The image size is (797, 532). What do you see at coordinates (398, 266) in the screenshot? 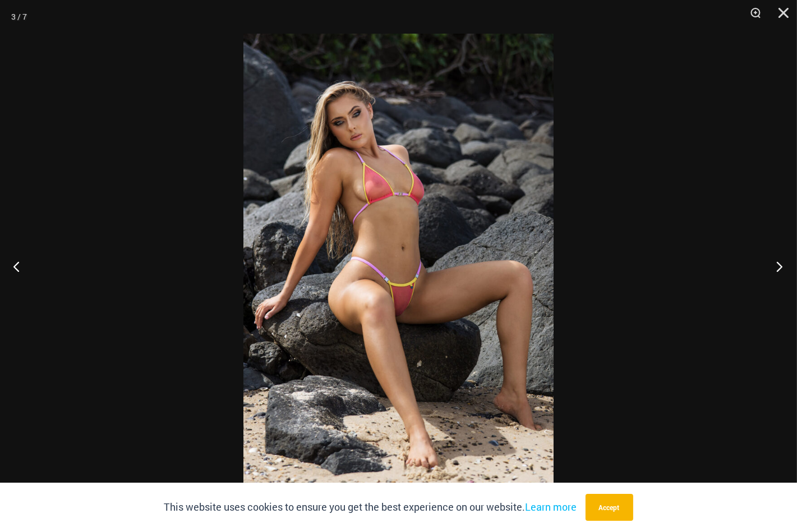
I see `img: Maya Sunkist Coral 309 Top 469 Bottom 05` at bounding box center [398, 266].